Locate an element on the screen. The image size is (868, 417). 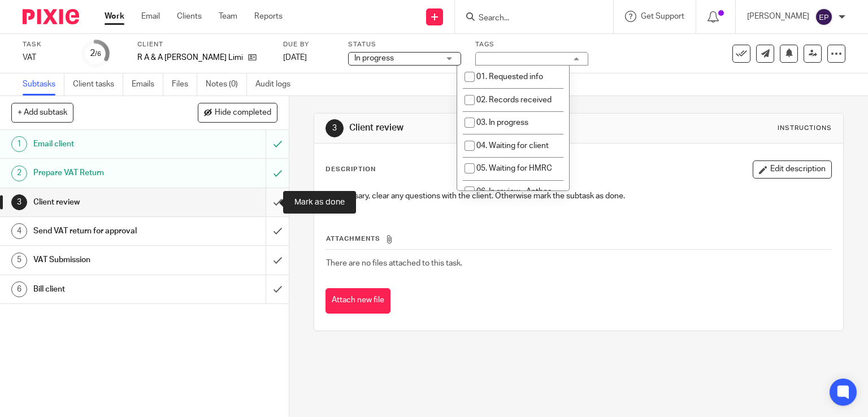
div: Instructions is located at coordinates (805, 128).